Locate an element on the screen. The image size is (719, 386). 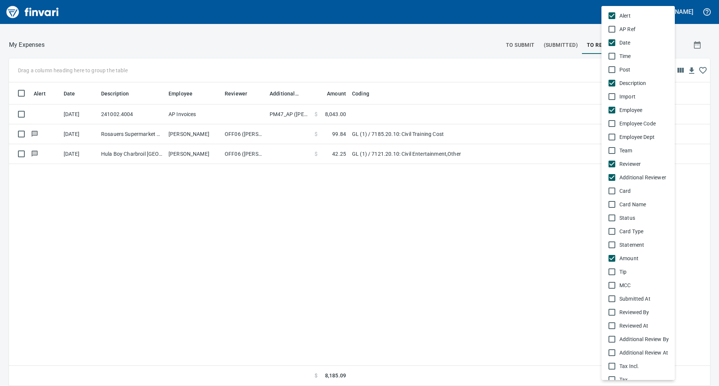
li: Time is located at coordinates (638, 56).